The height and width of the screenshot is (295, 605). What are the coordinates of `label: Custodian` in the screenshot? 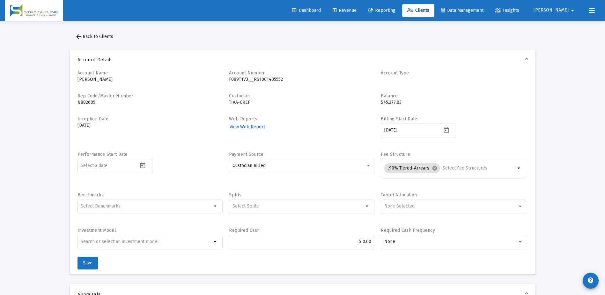 It's located at (239, 96).